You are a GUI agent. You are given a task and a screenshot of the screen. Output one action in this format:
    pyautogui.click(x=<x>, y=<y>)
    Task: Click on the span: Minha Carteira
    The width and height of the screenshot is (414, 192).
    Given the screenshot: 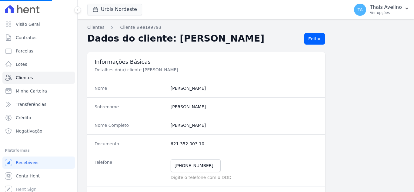 What is the action you would take?
    pyautogui.click(x=31, y=91)
    